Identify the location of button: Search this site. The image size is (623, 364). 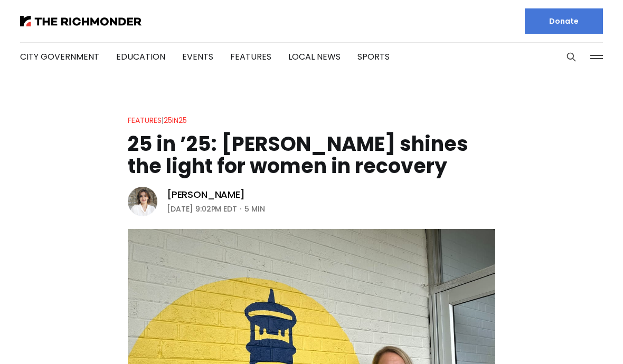
(571, 57).